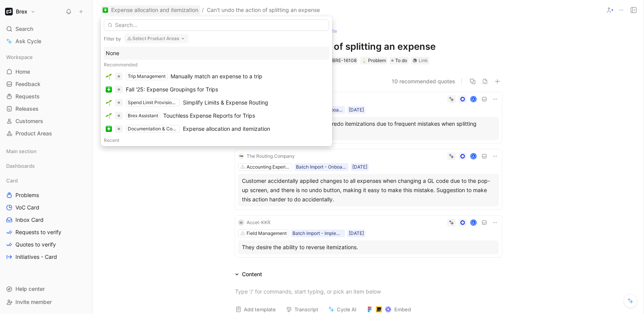 This screenshot has width=644, height=314. What do you see at coordinates (143, 116) in the screenshot?
I see `div: Brex Assistant` at bounding box center [143, 116].